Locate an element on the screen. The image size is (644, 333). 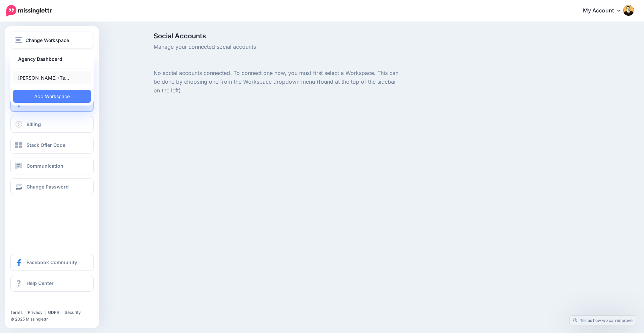
a: Communication is located at coordinates (52, 166).